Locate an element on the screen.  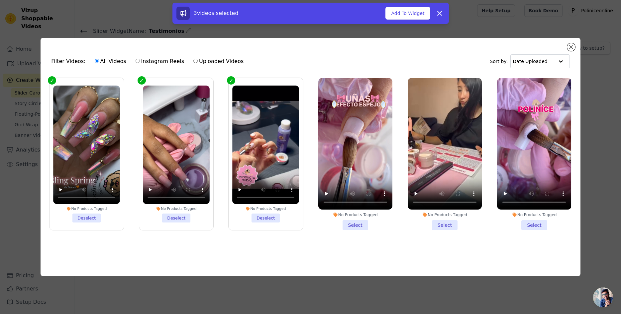
label: All Videos is located at coordinates (110, 61).